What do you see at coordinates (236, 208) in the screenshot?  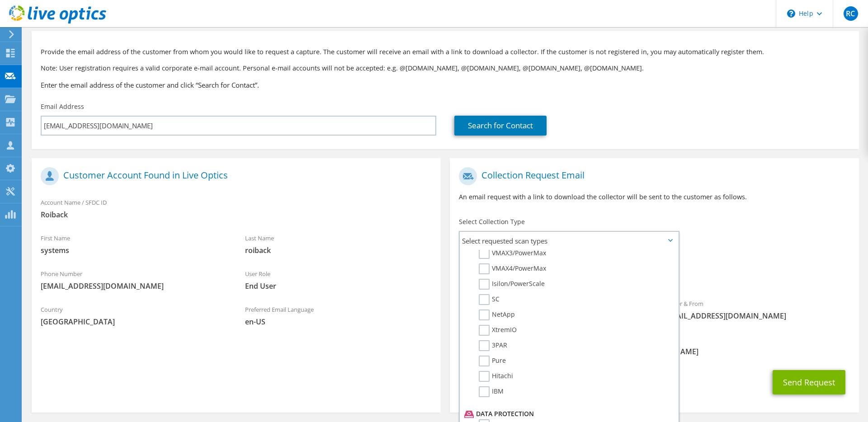 I see `div: Account Name / SFDC ID` at bounding box center [236, 208].